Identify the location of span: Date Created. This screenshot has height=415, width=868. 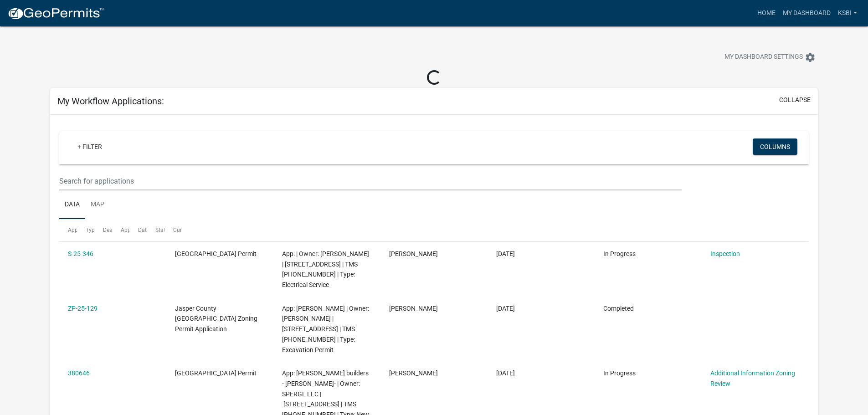
(154, 230).